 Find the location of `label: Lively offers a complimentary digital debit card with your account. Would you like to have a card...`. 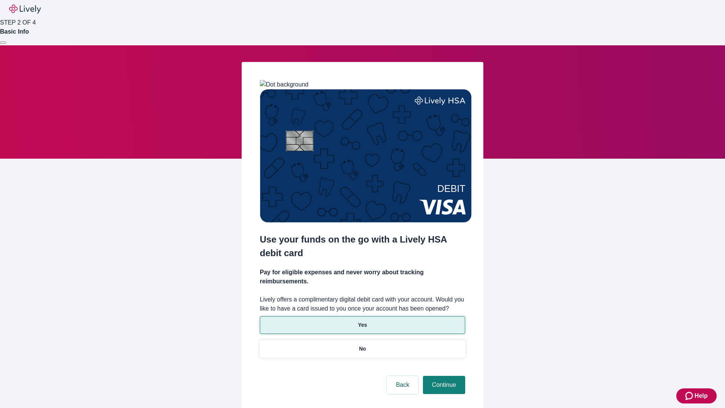

label: Lively offers a complimentary digital debit card with your account. Would you like to have a card... is located at coordinates (362, 304).